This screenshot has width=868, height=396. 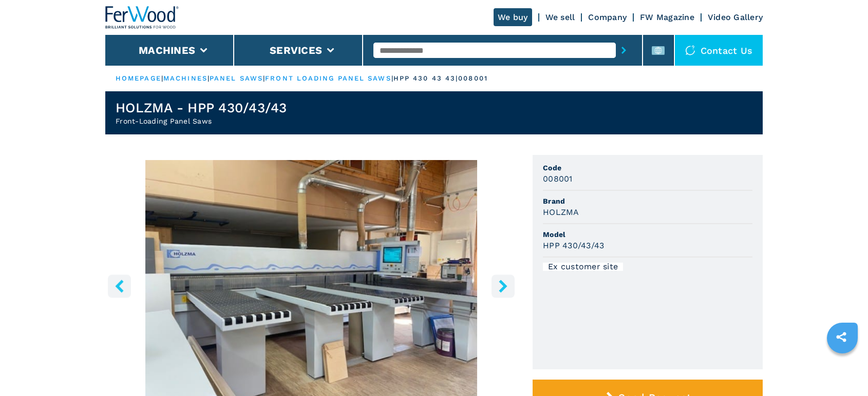 What do you see at coordinates (842, 337) in the screenshot?
I see `a: sharethis` at bounding box center [842, 337].